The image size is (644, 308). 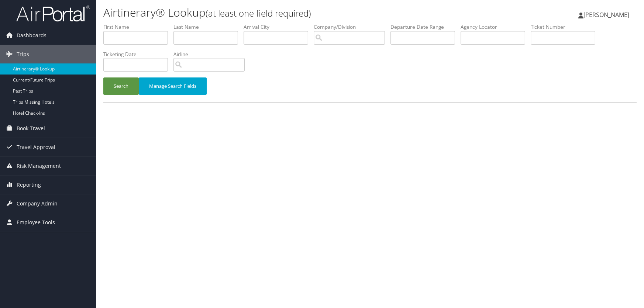 I want to click on span: Travel Approval, so click(x=36, y=147).